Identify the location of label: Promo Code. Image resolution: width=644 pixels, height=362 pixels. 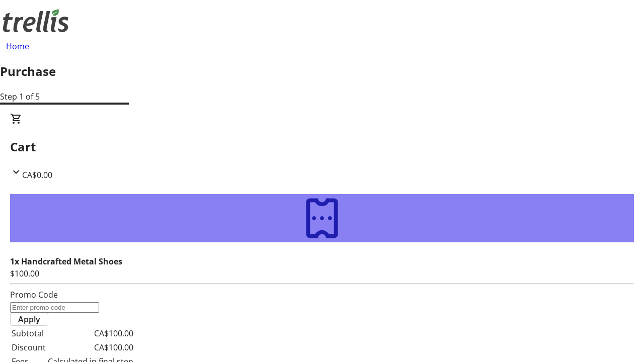
(34, 295).